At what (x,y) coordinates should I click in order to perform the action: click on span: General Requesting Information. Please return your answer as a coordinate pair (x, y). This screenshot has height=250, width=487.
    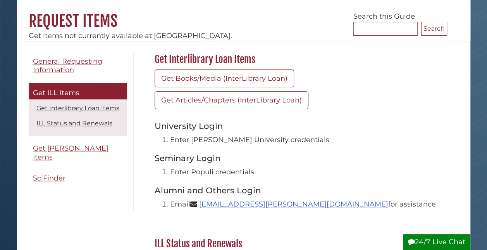
    Looking at the image, I should click on (67, 65).